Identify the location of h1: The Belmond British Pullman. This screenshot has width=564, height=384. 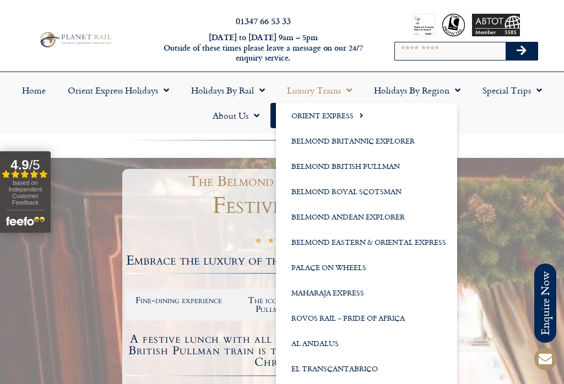
(283, 182).